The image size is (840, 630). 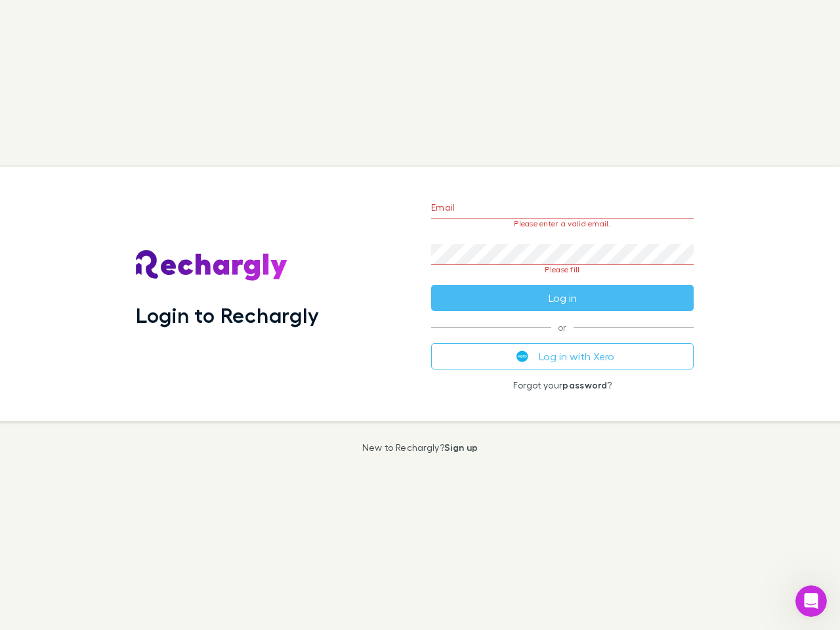 What do you see at coordinates (562, 326) in the screenshot?
I see `span: or` at bounding box center [562, 326].